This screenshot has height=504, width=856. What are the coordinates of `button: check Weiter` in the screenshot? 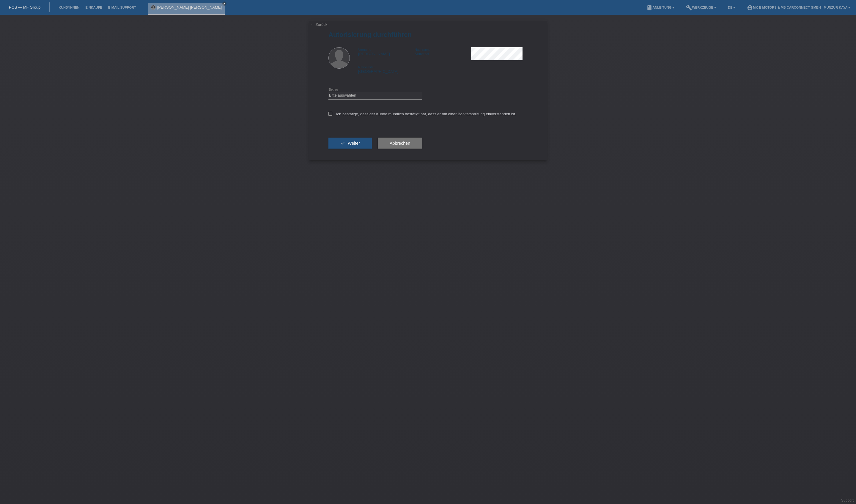 It's located at (350, 143).